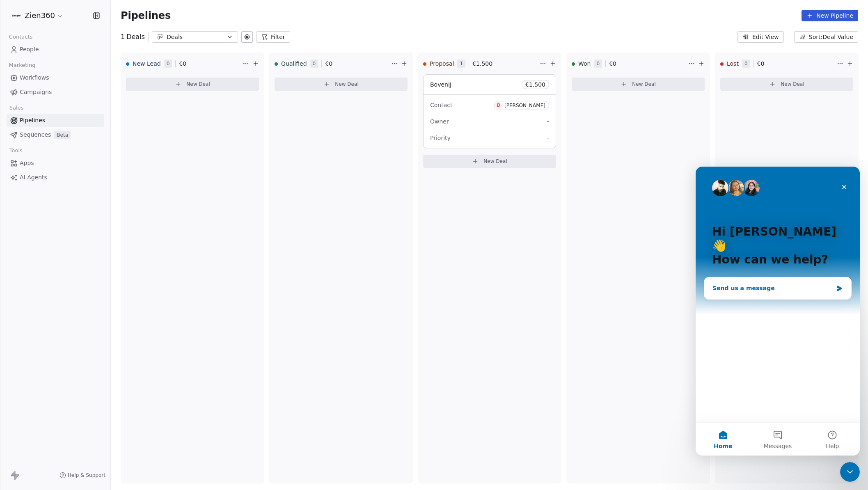  Describe the element at coordinates (86, 476) in the screenshot. I see `span: Help & Support` at that location.